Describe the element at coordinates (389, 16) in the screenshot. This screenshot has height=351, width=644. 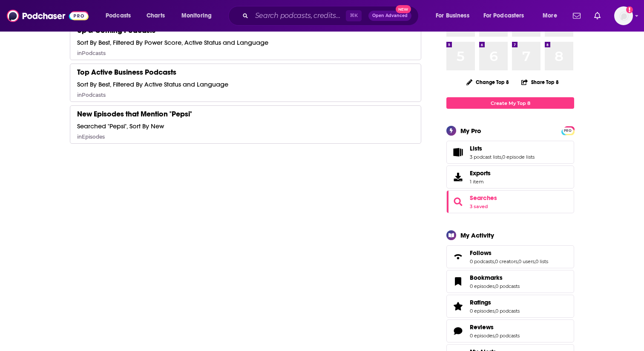
I see `span: Open Advanced` at that location.